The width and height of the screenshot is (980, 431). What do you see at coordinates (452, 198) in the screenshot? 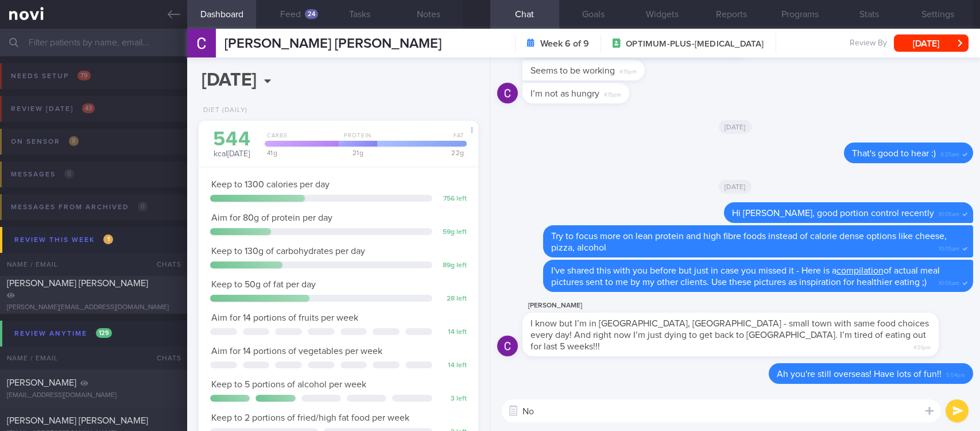
I see `div: 756 left` at bounding box center [452, 198].